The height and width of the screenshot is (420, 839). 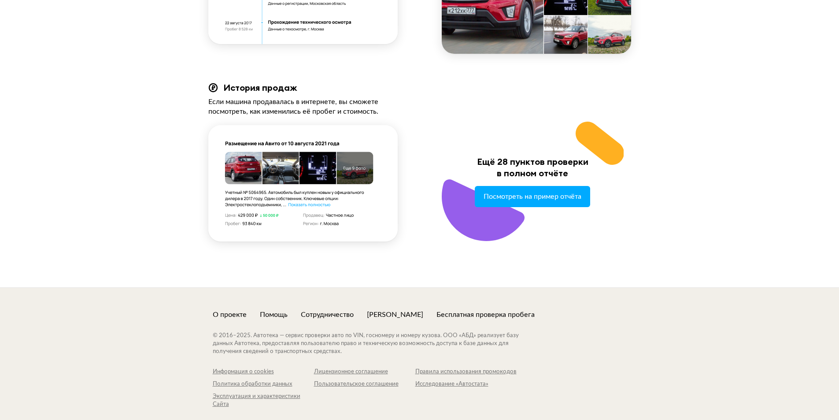 What do you see at coordinates (365, 384) in the screenshot?
I see `a: Пользовательское соглашение` at bounding box center [365, 384].